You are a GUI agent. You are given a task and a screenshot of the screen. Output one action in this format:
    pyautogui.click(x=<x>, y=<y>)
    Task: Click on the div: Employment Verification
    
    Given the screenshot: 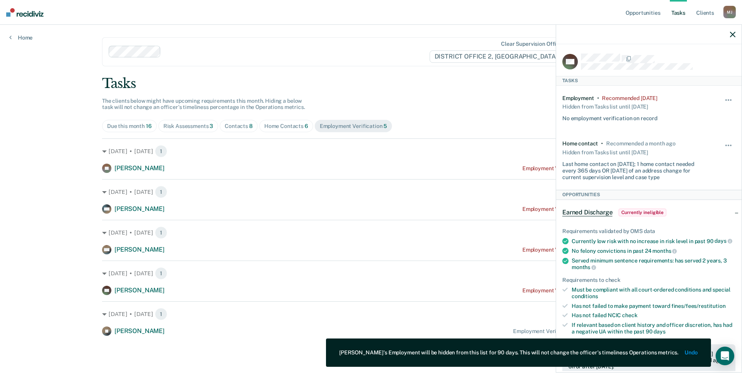 What is the action you would take?
    pyautogui.click(x=354, y=126)
    